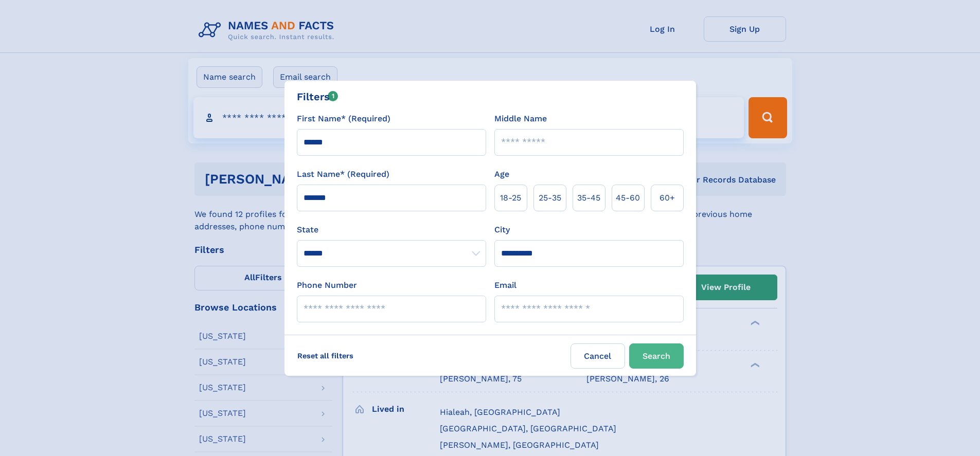  Describe the element at coordinates (344, 119) in the screenshot. I see `label: First Name* (Required)` at that location.